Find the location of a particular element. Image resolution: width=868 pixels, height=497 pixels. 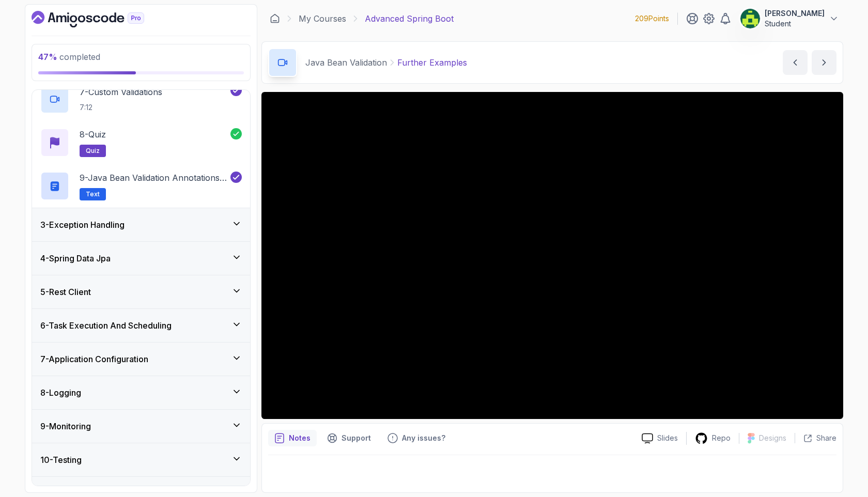

p: 8 - Quiz is located at coordinates (92, 134).